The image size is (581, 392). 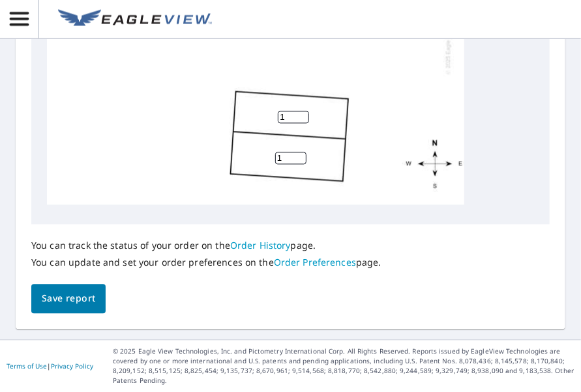 What do you see at coordinates (71, 367) in the screenshot?
I see `a: Privacy Policy` at bounding box center [71, 367].